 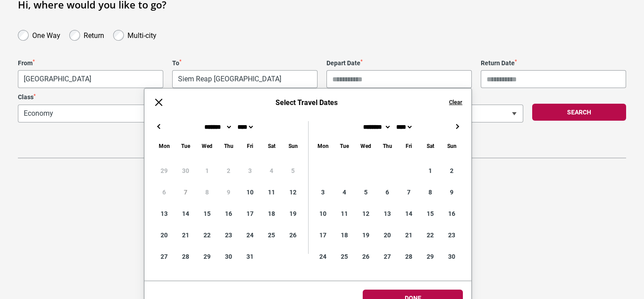 What do you see at coordinates (142, 34) in the screenshot?
I see `label: Multi-city` at bounding box center [142, 34].